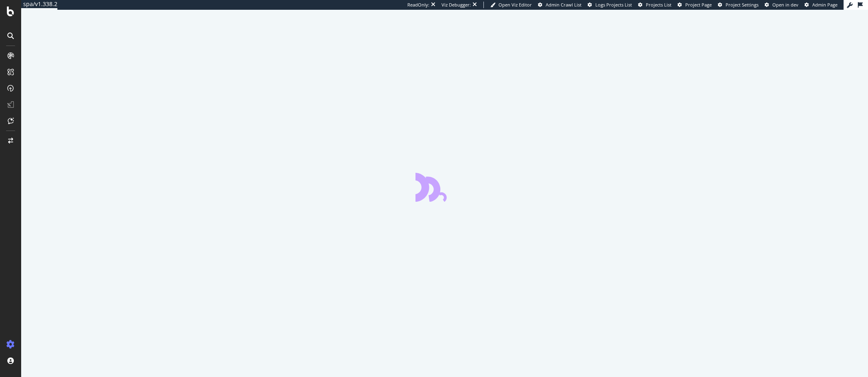 This screenshot has height=377, width=868. What do you see at coordinates (445, 187) in the screenshot?
I see `div: animation` at bounding box center [445, 187].